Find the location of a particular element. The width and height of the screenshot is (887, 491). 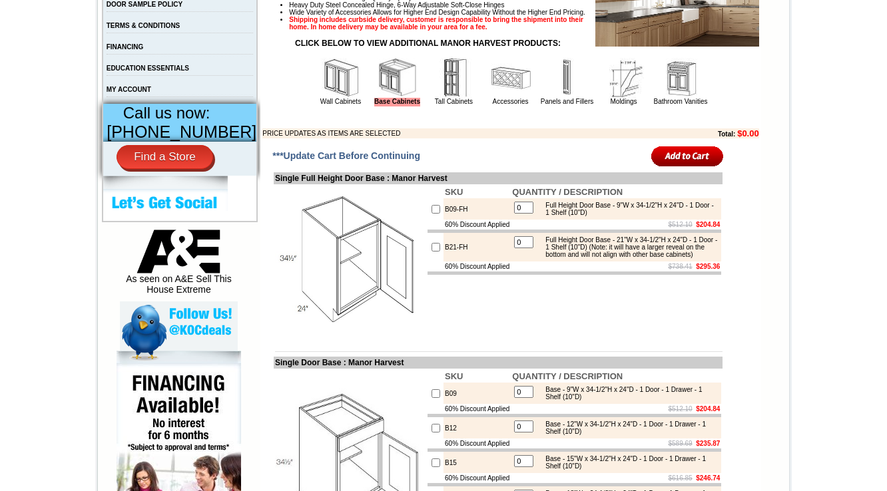

a: Tall Cabinets is located at coordinates (453, 101).